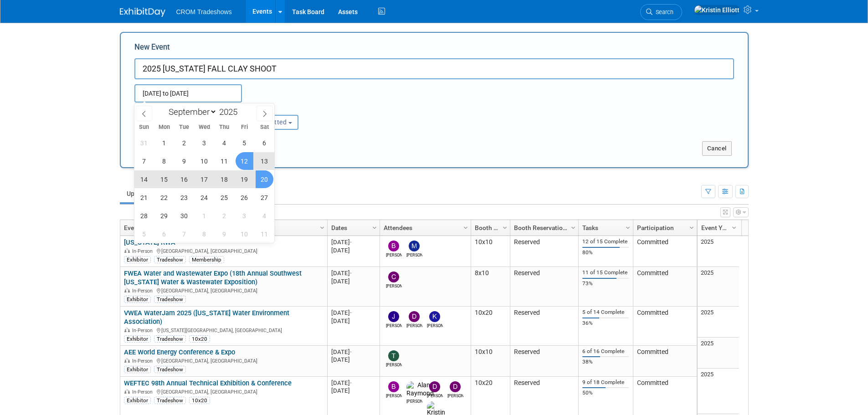 The height and width of the screenshot is (415, 868). Describe the element at coordinates (717, 227) in the screenshot. I see `a: Event Year` at that location.